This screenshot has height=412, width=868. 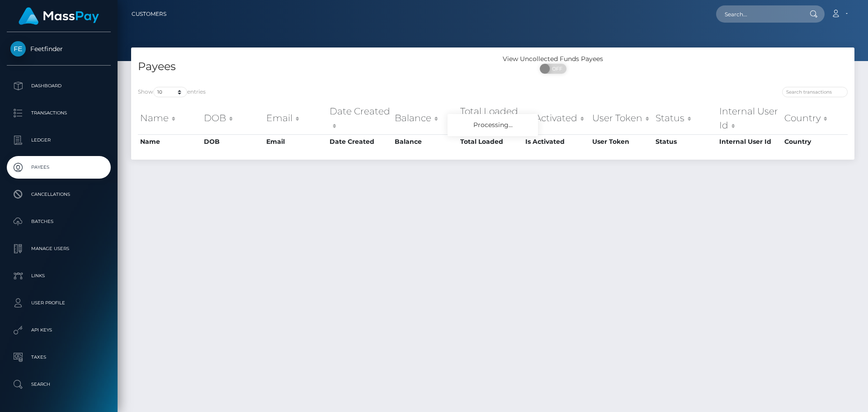 I want to click on p: Transactions, so click(x=59, y=113).